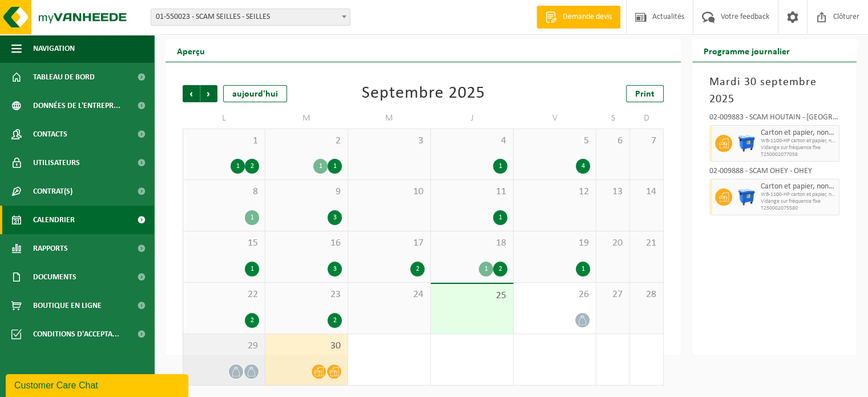 The width and height of the screenshot is (868, 397). Describe the element at coordinates (307, 346) in the screenshot. I see `span: 30` at that location.